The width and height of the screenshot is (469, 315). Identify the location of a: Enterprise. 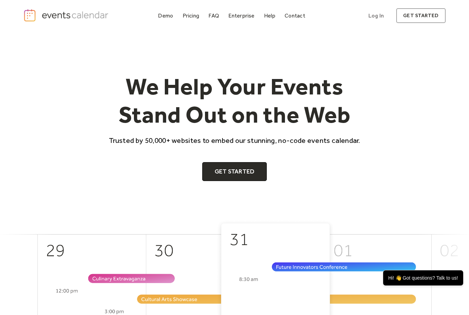
(241, 15).